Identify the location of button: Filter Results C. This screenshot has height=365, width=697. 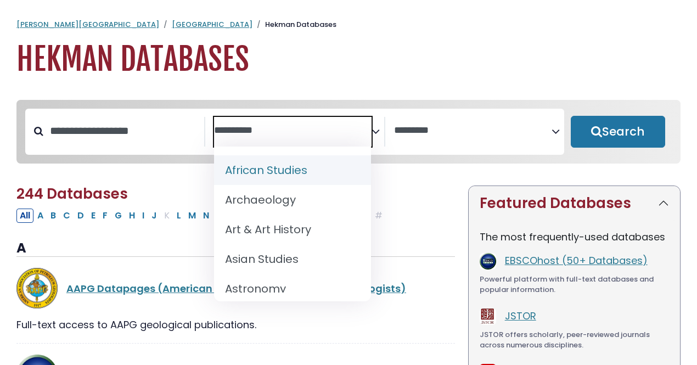
(66, 216).